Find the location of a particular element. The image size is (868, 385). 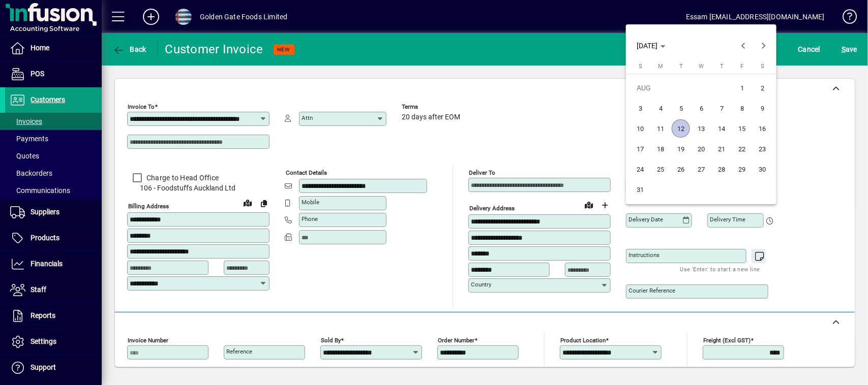

button: Wed Aug 20 2025 is located at coordinates (702, 149).